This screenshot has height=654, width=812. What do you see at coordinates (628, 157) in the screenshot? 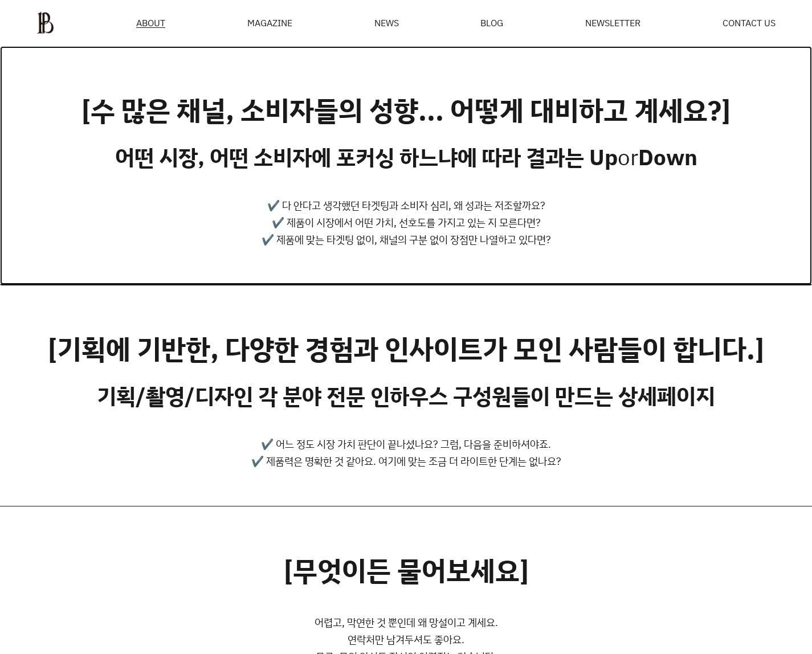
I see `span: or` at bounding box center [628, 157].